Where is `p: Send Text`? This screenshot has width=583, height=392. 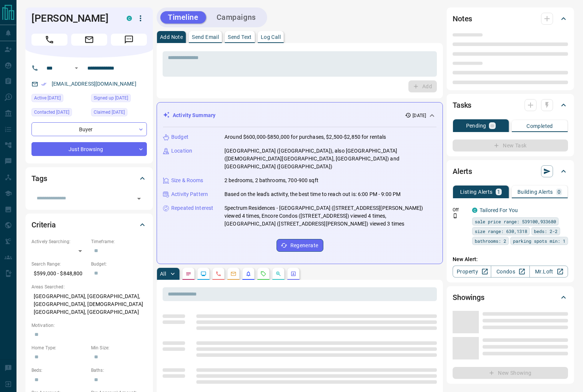
p: Send Text is located at coordinates (240, 37).